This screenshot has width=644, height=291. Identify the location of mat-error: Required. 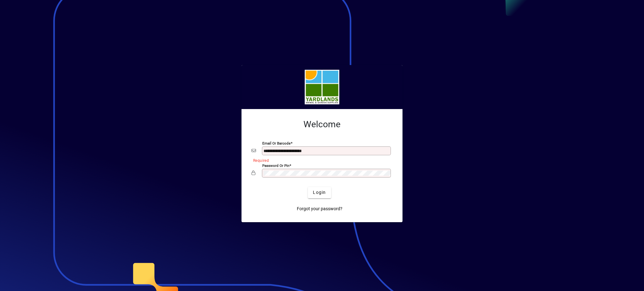
(320, 160).